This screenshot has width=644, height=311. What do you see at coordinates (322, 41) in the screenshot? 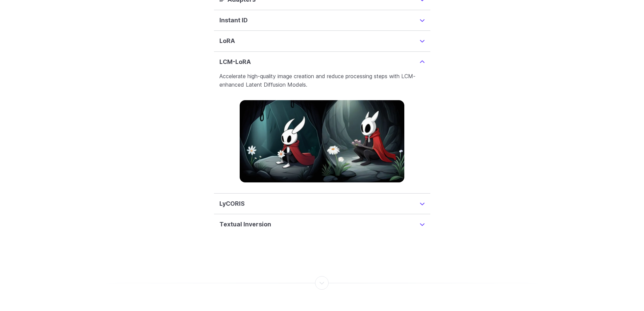
I see `summary: LoRA` at bounding box center [322, 41].